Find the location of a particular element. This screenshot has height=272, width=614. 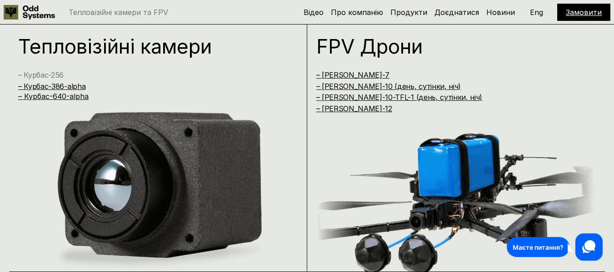

a: – Курбас-640-alpha is located at coordinates (53, 96).